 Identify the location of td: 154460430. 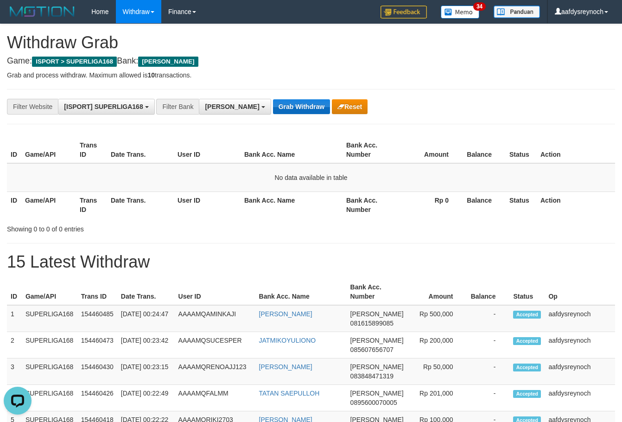
(97, 371).